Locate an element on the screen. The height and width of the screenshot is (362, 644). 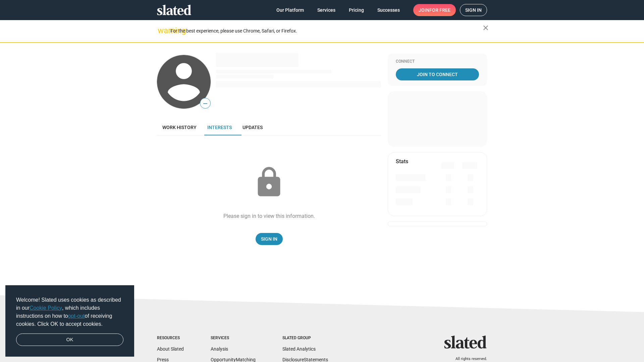
span: Sign In is located at coordinates (269, 239).